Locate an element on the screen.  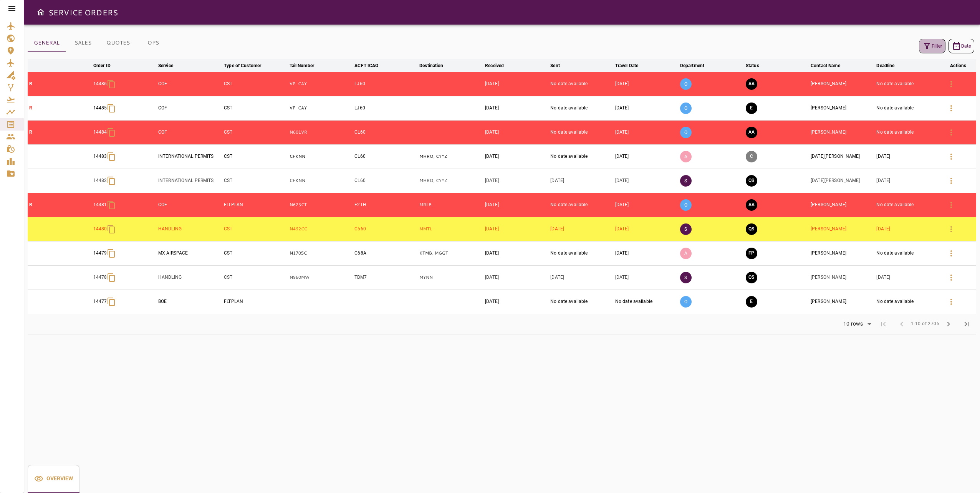
button: Open drawer is located at coordinates (41, 12).